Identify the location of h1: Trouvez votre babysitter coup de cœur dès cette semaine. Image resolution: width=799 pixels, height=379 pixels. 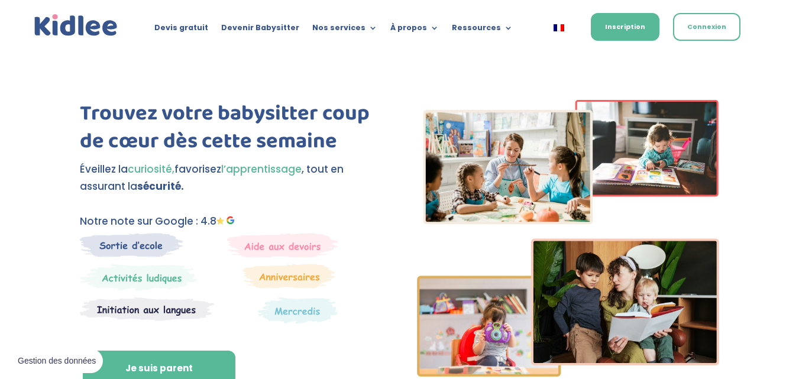
(231, 131).